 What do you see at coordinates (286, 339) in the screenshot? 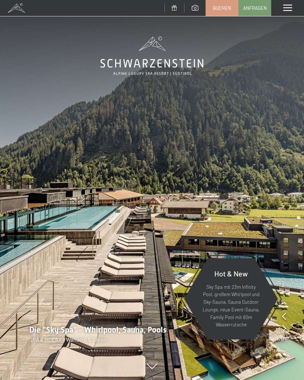
I see `span: 8` at bounding box center [286, 339].